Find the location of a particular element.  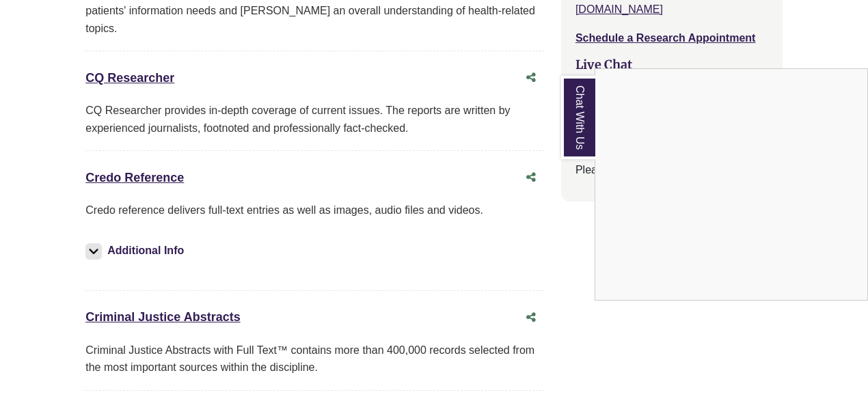

div: Criminal Justice Abstracts with Full Text™ contains more than 400,000 records selected from the m... is located at coordinates (315, 359).